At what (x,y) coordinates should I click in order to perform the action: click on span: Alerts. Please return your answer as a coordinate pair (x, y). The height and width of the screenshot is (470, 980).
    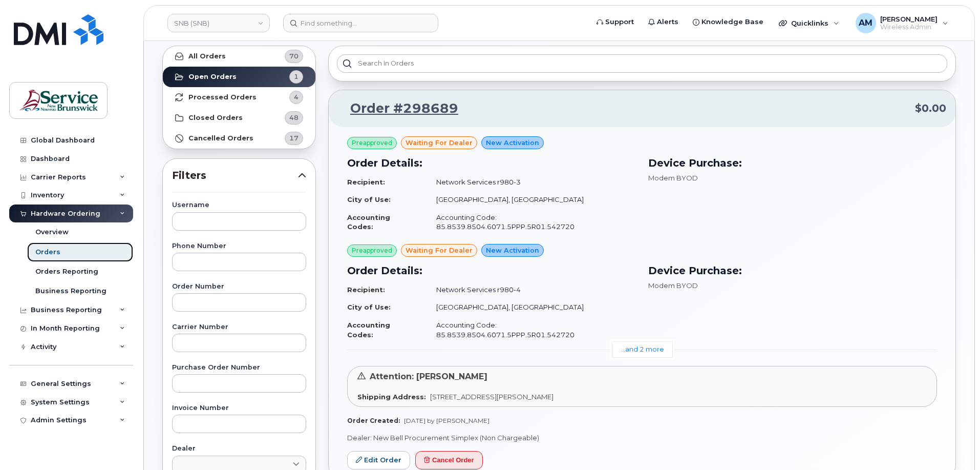
    Looking at the image, I should click on (667, 22).